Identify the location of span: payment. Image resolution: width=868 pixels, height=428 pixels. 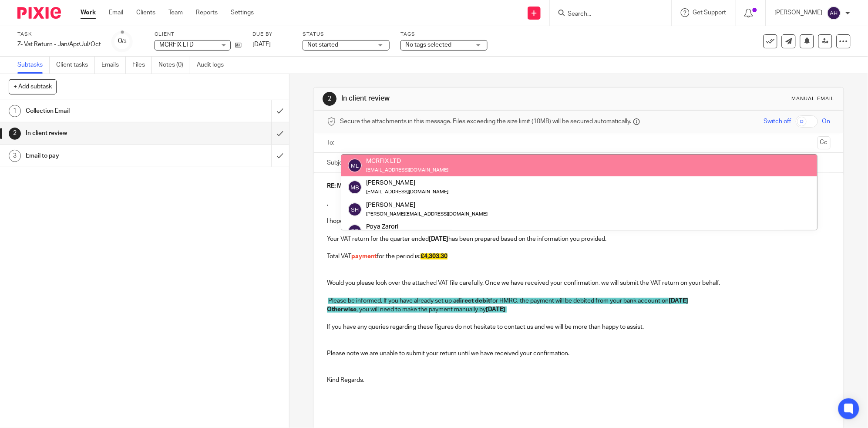
(364, 256).